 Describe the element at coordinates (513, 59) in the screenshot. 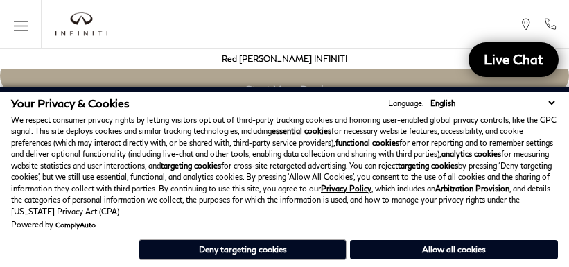

I see `span: Live Chat` at that location.